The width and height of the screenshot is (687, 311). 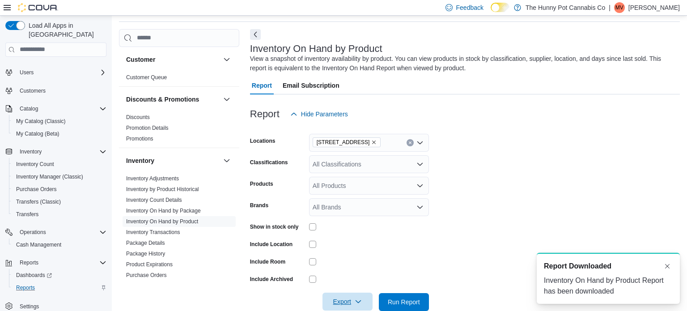 What do you see at coordinates (259, 205) in the screenshot?
I see `label: Brands` at bounding box center [259, 205].